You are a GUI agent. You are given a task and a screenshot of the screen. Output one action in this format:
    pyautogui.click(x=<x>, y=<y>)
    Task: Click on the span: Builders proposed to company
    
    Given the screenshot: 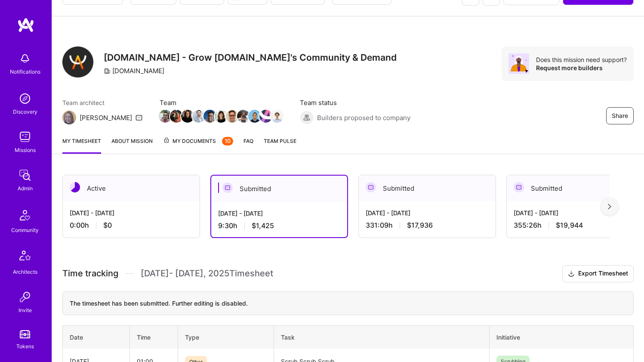 What is the action you would take?
    pyautogui.click(x=364, y=118)
    